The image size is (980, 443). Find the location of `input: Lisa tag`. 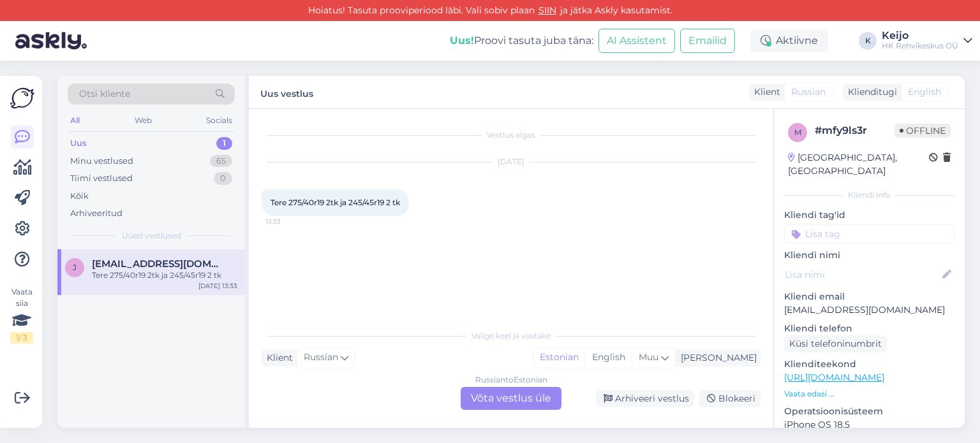

input: Lisa tag is located at coordinates (869, 234).